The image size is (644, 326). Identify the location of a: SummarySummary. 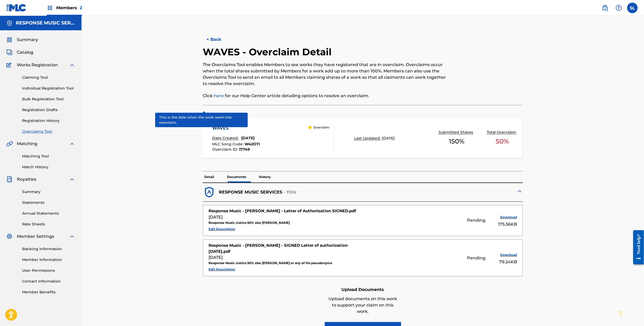
(22, 40).